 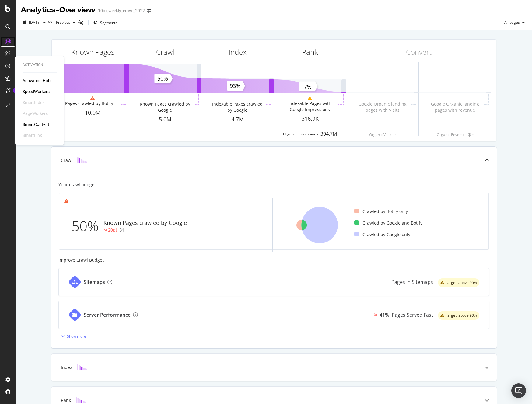 I want to click on div: Open Intercom Messenger, so click(x=518, y=391).